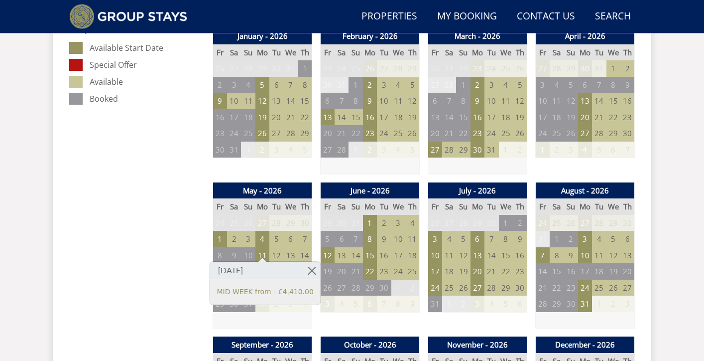  I want to click on td: 24, so click(492, 133).